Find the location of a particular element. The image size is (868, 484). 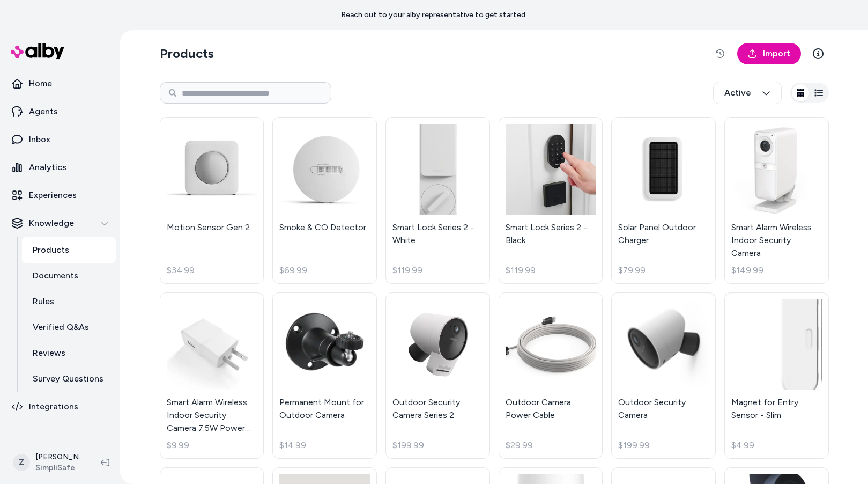

a: Analytics is located at coordinates (60, 167).